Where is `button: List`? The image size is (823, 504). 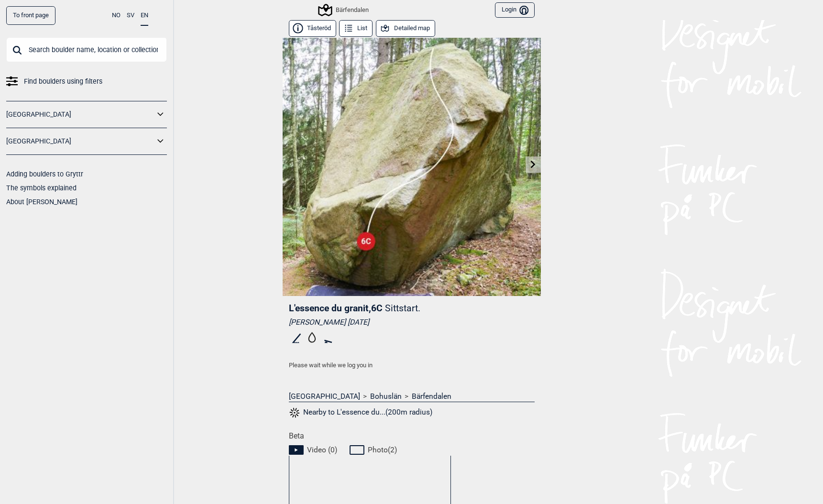
button: List is located at coordinates (356, 28).